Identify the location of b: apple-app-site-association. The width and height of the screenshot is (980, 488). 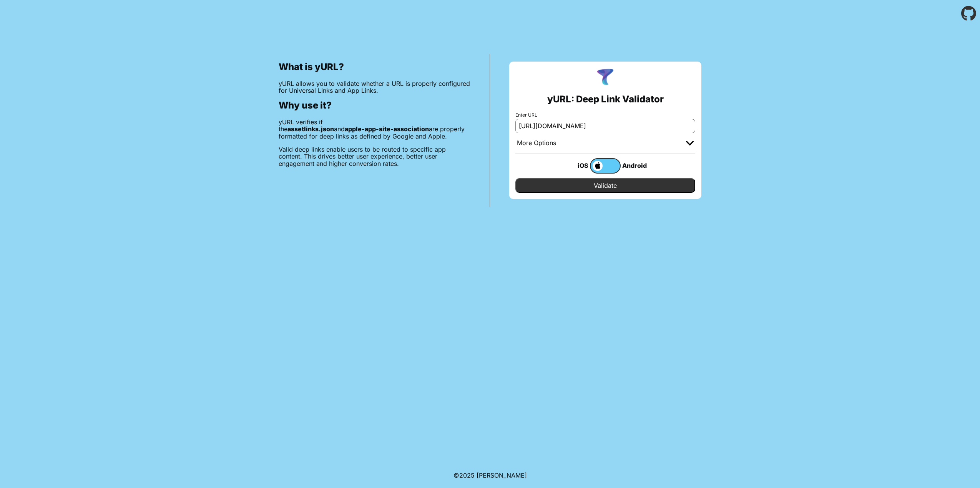
(387, 129).